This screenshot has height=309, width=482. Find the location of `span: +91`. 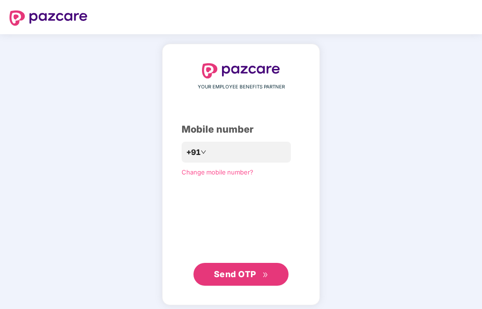

span: +91 is located at coordinates (194, 152).